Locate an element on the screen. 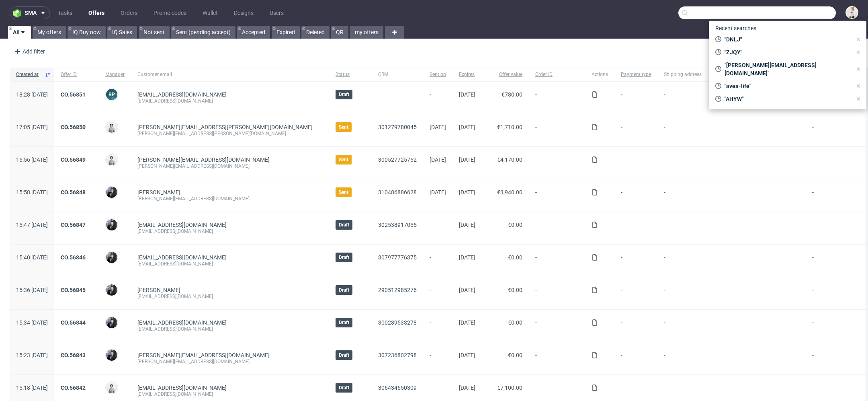 Image resolution: width=868 pixels, height=401 pixels. a: Deleted is located at coordinates (315, 32).